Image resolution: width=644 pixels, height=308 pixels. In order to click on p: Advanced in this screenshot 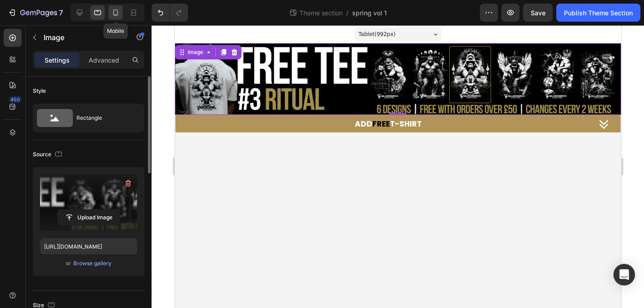, I will do `click(104, 60)`.